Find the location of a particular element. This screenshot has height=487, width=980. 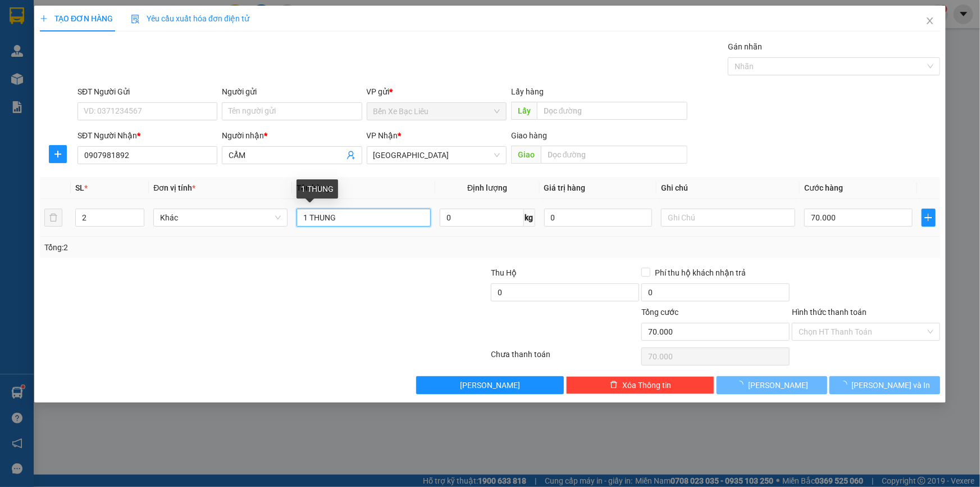

span: Thu Hộ is located at coordinates (504, 273).